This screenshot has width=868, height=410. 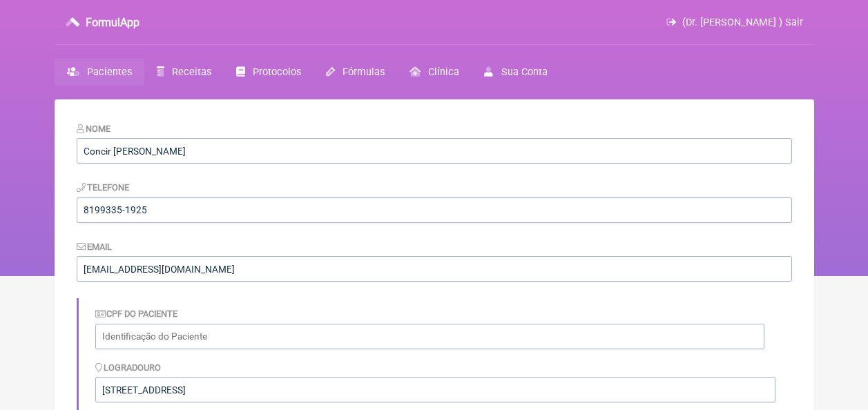 What do you see at coordinates (128, 368) in the screenshot?
I see `label: Logradouro` at bounding box center [128, 368].